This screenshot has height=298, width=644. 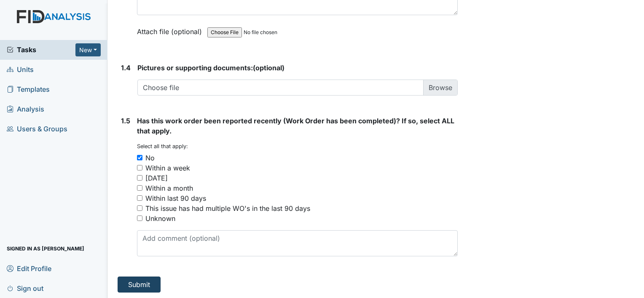 What do you see at coordinates (228, 208) in the screenshot?
I see `div: This issue has had multiple WO's in the last 90 days` at bounding box center [228, 208].